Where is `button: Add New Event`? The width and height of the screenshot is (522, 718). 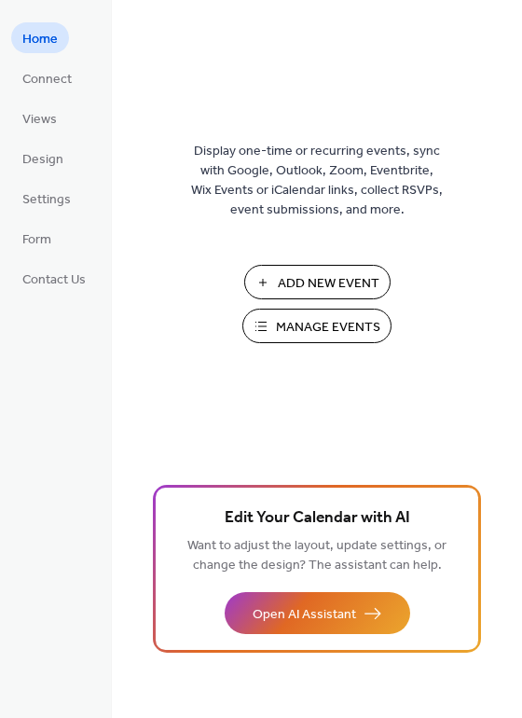
button: Add New Event is located at coordinates (317, 282).